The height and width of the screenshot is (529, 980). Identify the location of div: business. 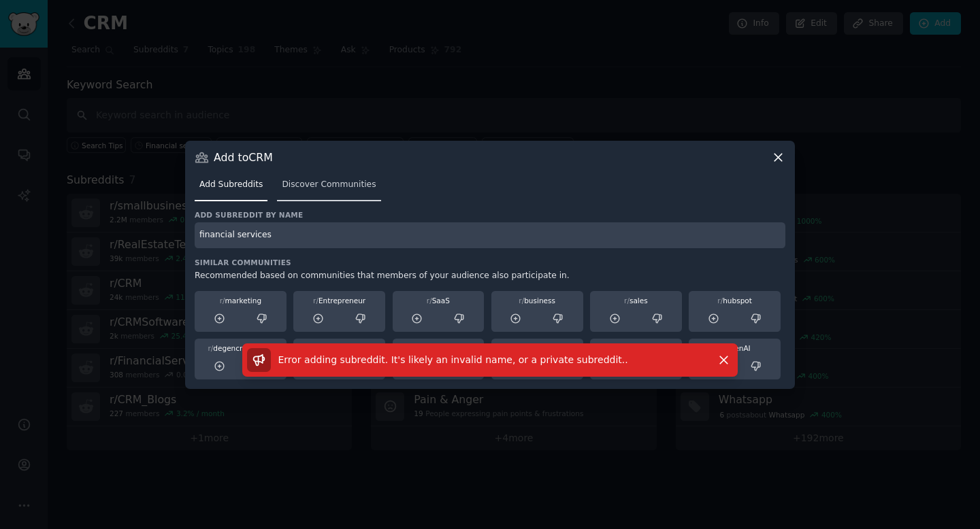
(537, 301).